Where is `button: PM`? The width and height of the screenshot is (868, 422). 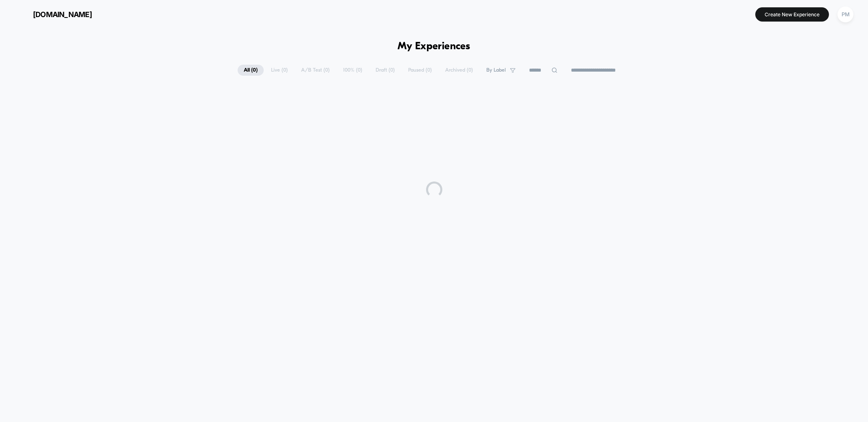
button: PM is located at coordinates (845, 14).